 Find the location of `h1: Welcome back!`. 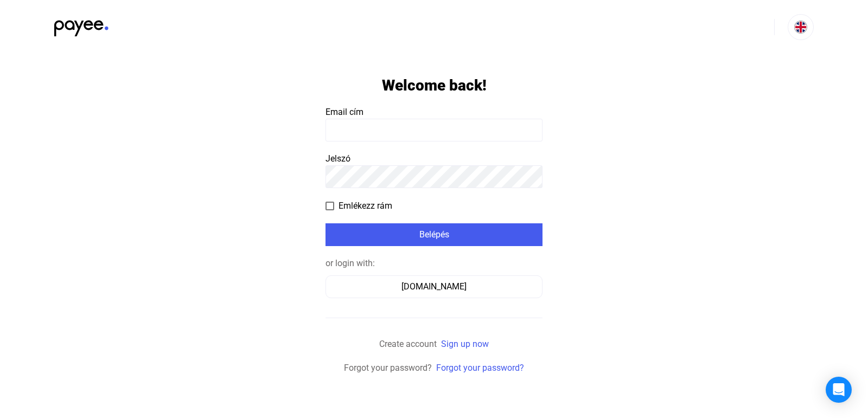

h1: Welcome back! is located at coordinates (434, 85).